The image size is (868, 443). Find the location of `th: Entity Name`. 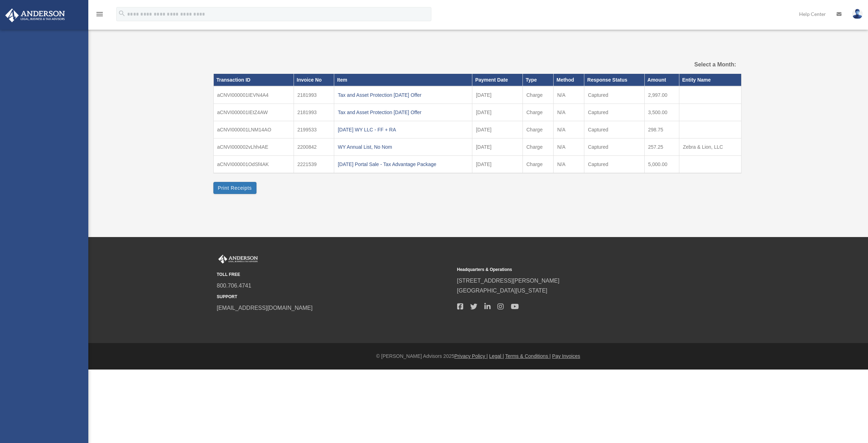

th: Entity Name is located at coordinates (710, 80).